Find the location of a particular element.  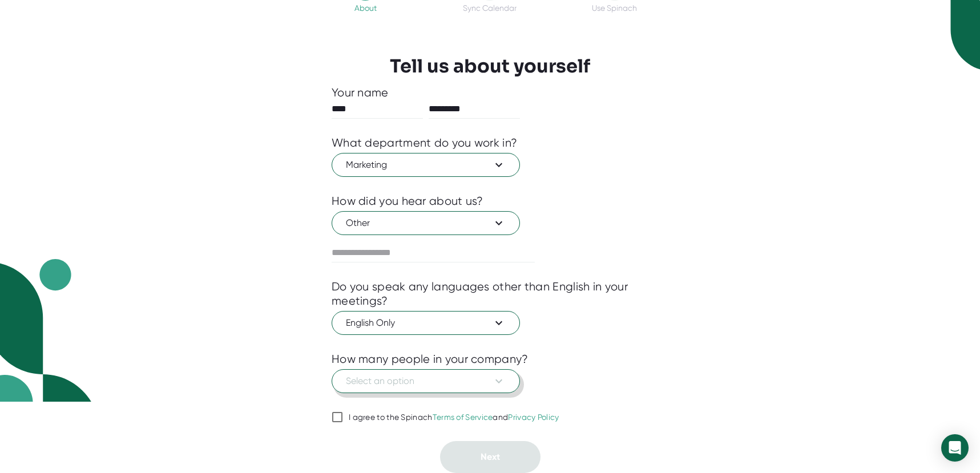

div: How many people in your company? is located at coordinates (430, 359).